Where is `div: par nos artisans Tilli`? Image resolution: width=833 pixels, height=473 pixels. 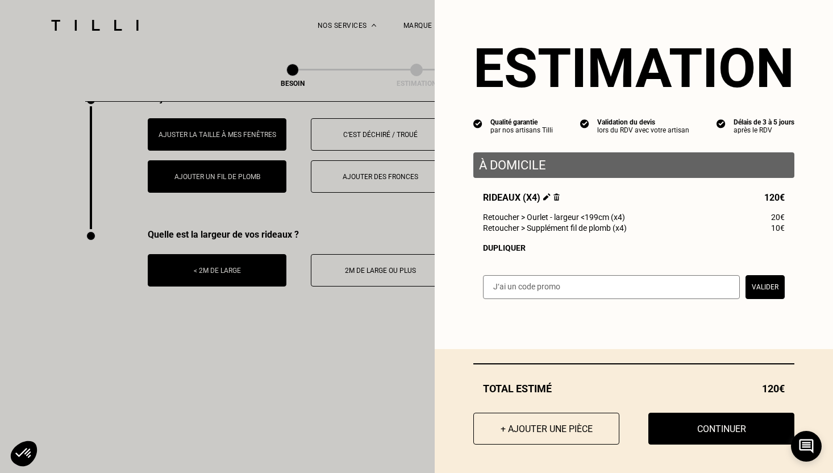
div: par nos artisans Tilli is located at coordinates (522, 130).